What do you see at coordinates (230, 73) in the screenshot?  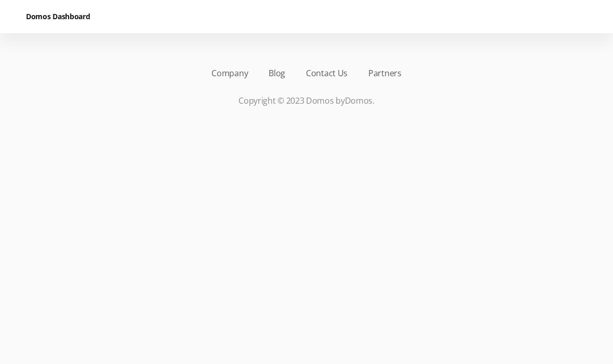 I see `a: Company` at bounding box center [230, 73].